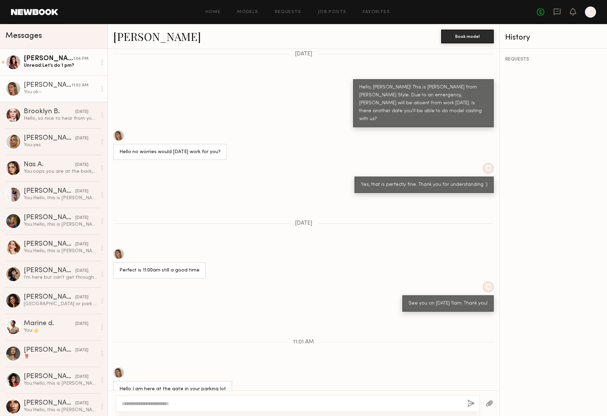 This screenshot has height=416, width=607. I want to click on a: Book model, so click(467, 36).